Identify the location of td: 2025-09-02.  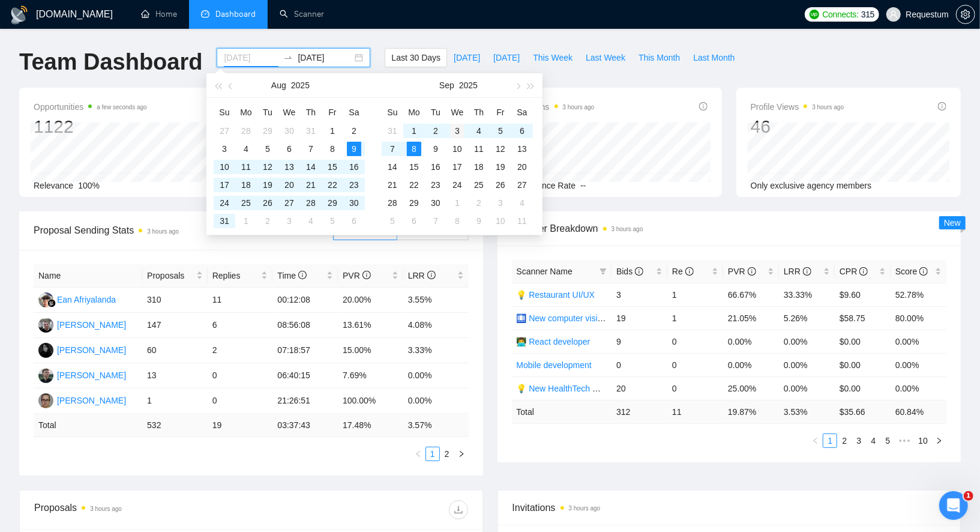
(268, 221).